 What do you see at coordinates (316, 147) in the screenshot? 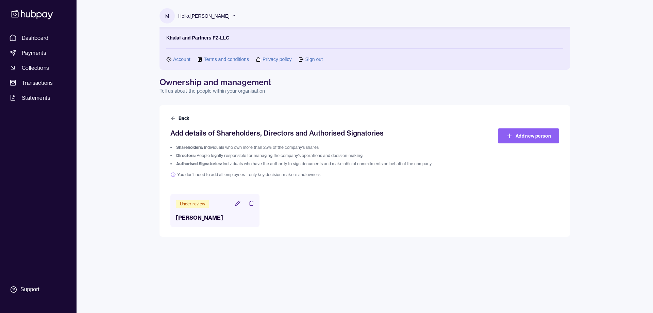
I see `li: Individuals who own more than 25% of the company's shares` at bounding box center [316, 147].